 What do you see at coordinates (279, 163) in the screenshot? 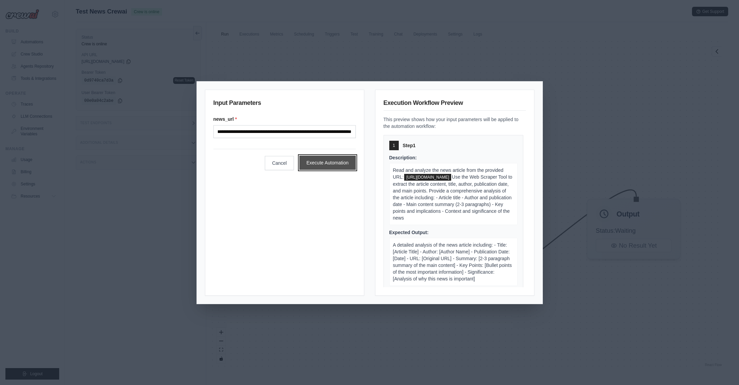
I see `button: Cancel` at bounding box center [279, 163].